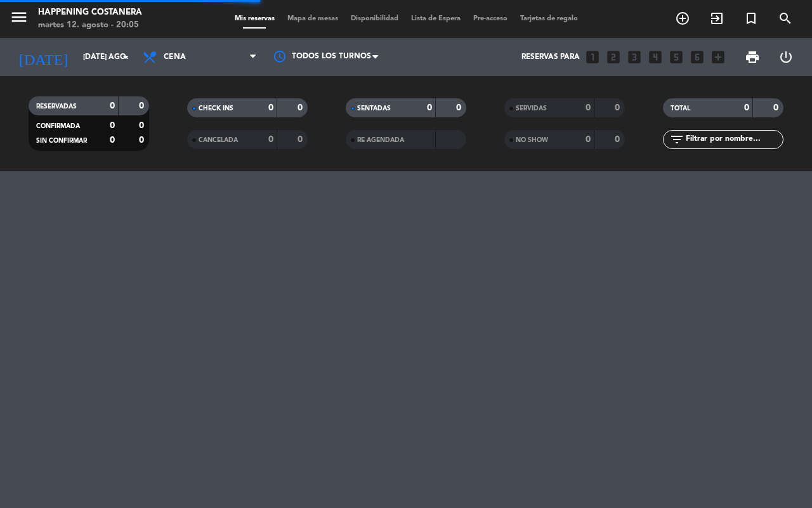 The height and width of the screenshot is (508, 812). What do you see at coordinates (551, 57) in the screenshot?
I see `span: Reservas para` at bounding box center [551, 57].